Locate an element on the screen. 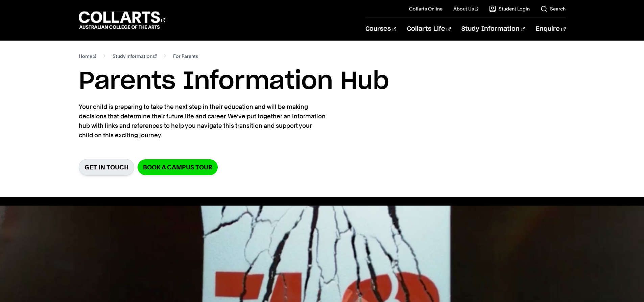 The image size is (644, 302). h1: Parents Information Hub is located at coordinates (322, 81).